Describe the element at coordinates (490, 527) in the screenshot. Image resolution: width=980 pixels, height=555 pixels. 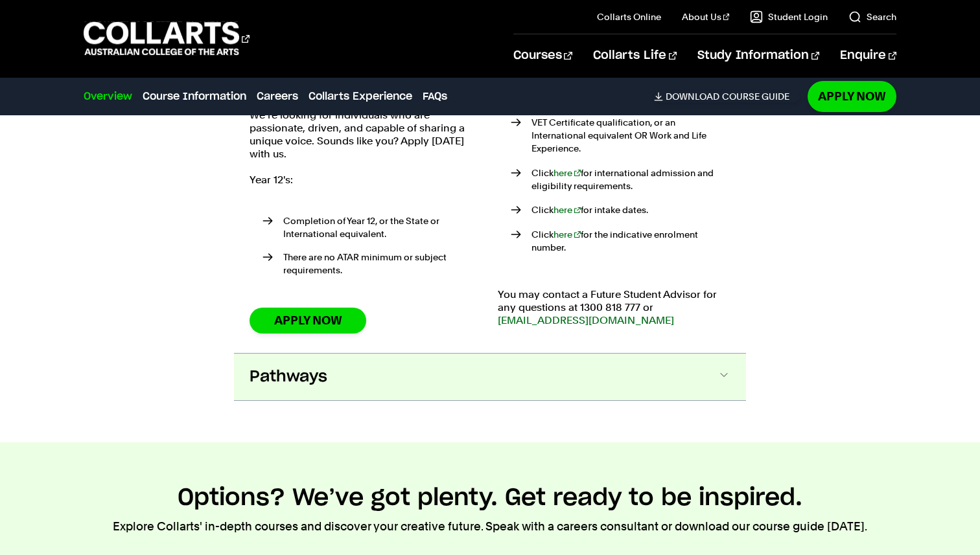
I see `p: Explore Collarts' in-depth courses and discover your creative future. Speak with a careers consul...` at that location.